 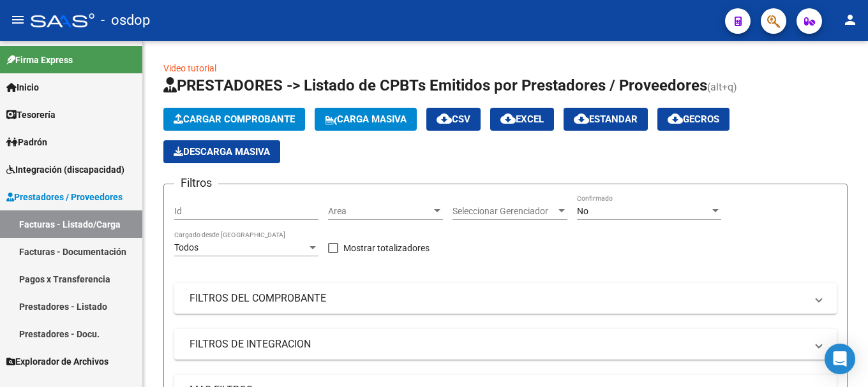 I want to click on button: Gecros, so click(x=692, y=119).